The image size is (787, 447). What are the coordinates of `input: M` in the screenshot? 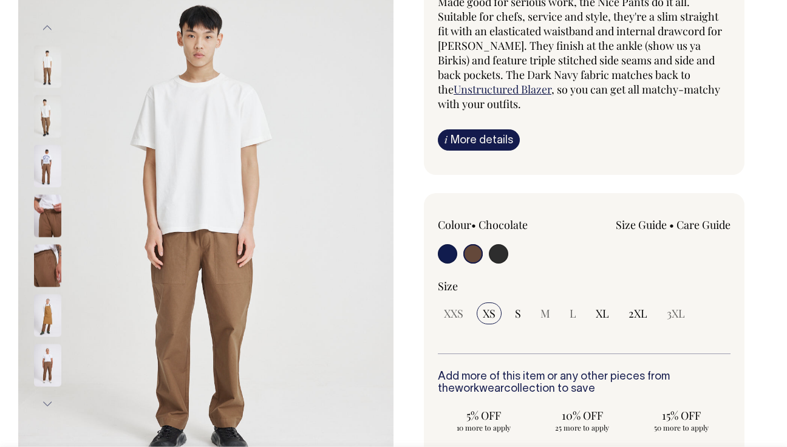 It's located at (545, 313).